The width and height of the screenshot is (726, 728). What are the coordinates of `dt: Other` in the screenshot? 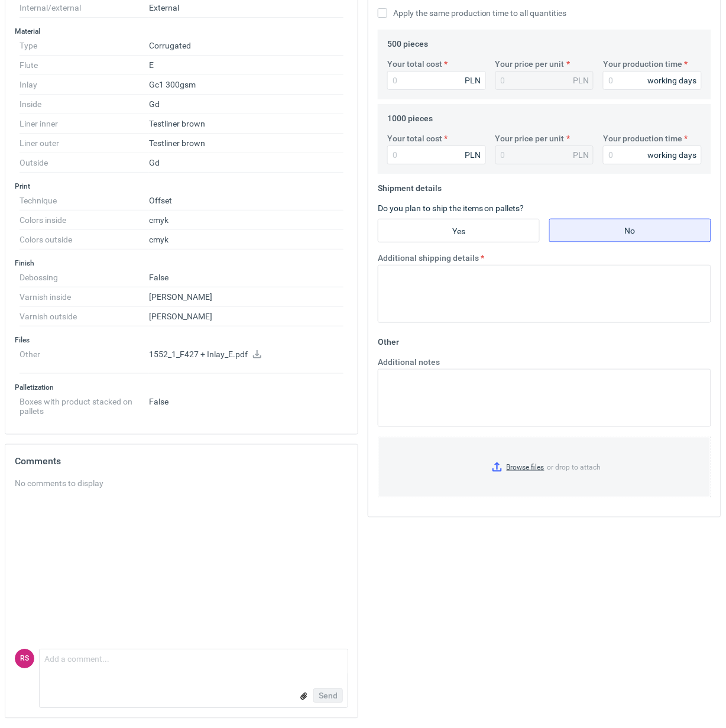 It's located at (84, 359).